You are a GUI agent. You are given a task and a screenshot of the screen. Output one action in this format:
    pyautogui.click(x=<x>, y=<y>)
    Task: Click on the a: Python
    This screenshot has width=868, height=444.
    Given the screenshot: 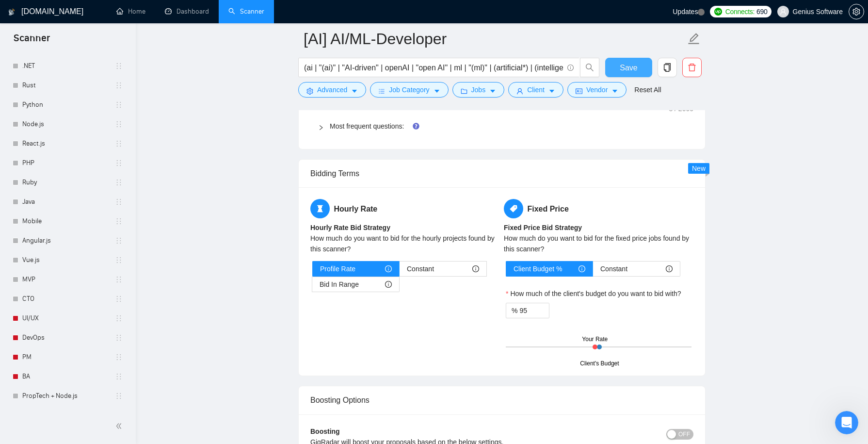 What is the action you would take?
    pyautogui.click(x=68, y=105)
    